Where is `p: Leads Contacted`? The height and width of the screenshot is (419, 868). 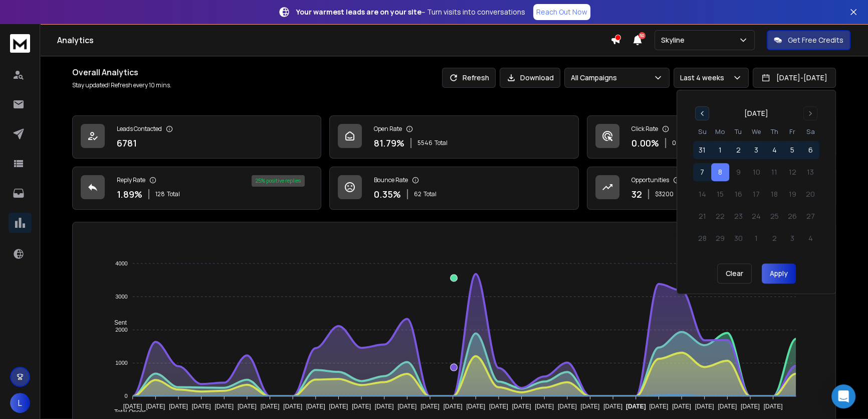
p: Leads Contacted is located at coordinates (139, 129).